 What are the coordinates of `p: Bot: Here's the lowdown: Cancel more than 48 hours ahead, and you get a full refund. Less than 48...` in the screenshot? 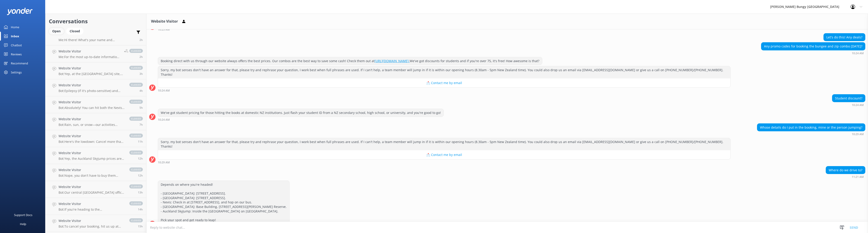 It's located at (92, 141).